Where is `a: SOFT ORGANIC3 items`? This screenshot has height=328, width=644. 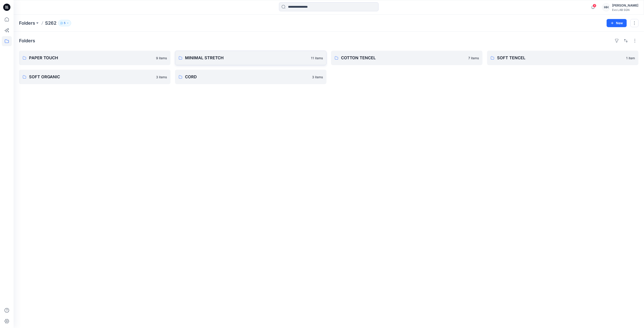 a: SOFT ORGANIC3 items is located at coordinates (94, 77).